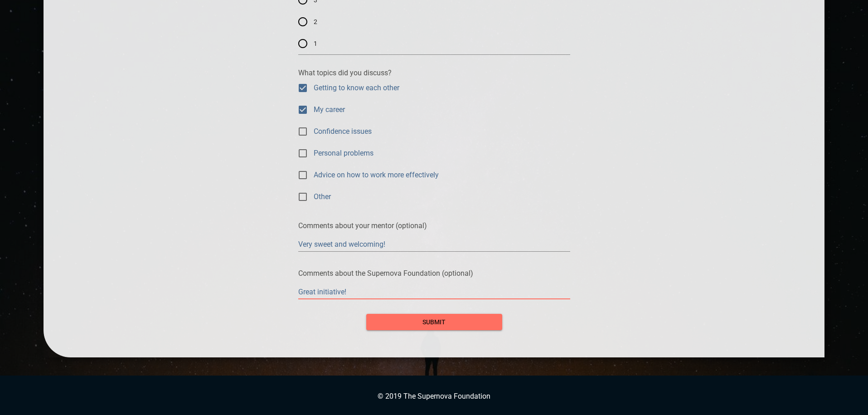 This screenshot has width=868, height=415. Describe the element at coordinates (434, 225) in the screenshot. I see `p: Comments about your mentor (optional)` at that location.